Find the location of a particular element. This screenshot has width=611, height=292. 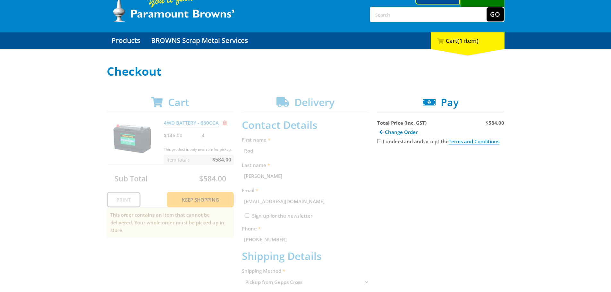

h1: Checkout is located at coordinates (306, 72).